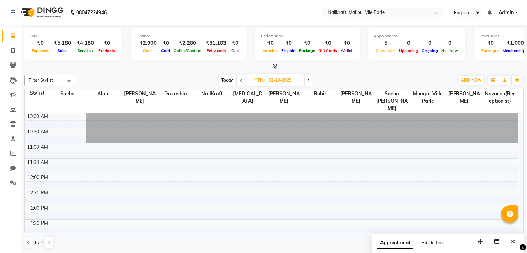 The height and width of the screenshot is (253, 527). I want to click on span: Rohit, so click(320, 93).